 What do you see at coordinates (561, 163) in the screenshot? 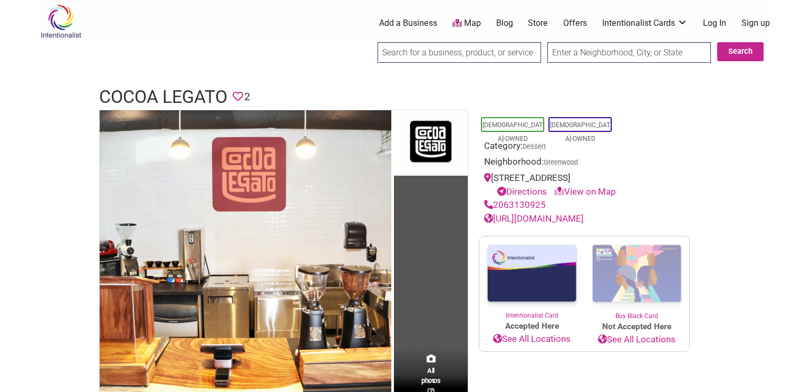
I see `span: Greenwood` at bounding box center [561, 163].